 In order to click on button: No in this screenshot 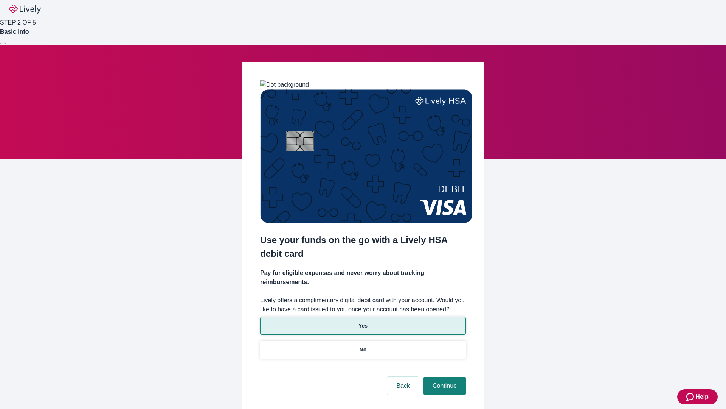, I will do `click(363, 349)`.